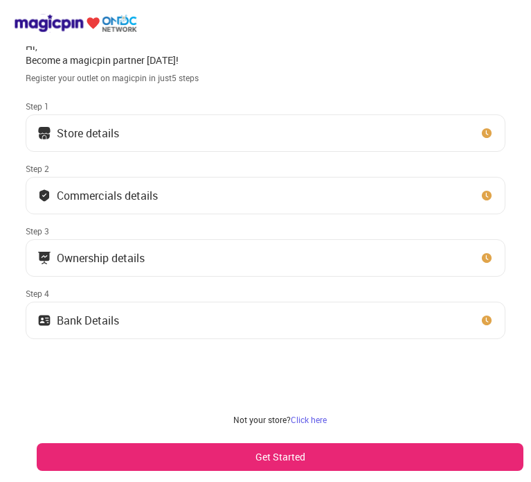 This screenshot has height=482, width=531. What do you see at coordinates (100, 258) in the screenshot?
I see `div: Ownership details` at bounding box center [100, 258].